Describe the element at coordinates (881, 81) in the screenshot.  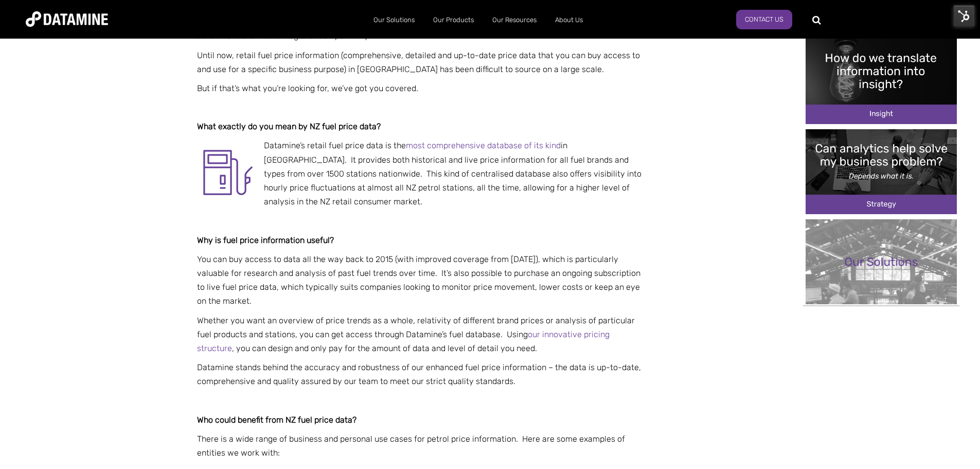
I see `img: How do we translate insights cover image` at that location.